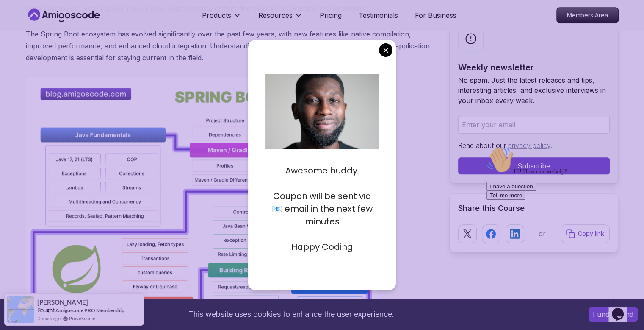  What do you see at coordinates (529, 145) in the screenshot?
I see `a: privacy policy` at bounding box center [529, 145].